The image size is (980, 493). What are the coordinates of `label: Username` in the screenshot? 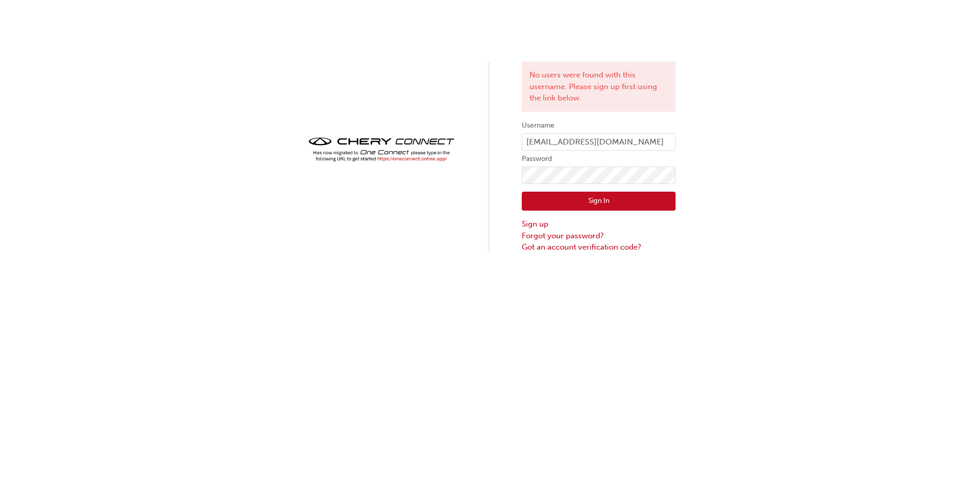 It's located at (599, 126).